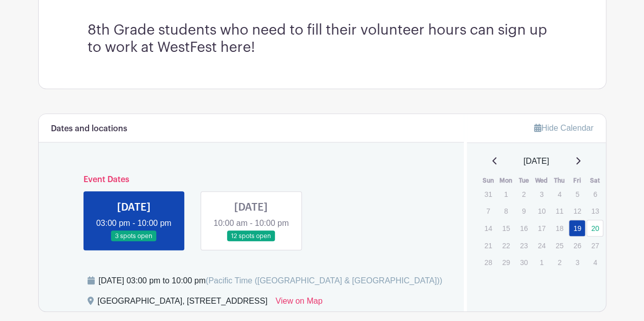  What do you see at coordinates (506, 262) in the screenshot?
I see `p: 29` at bounding box center [506, 262].